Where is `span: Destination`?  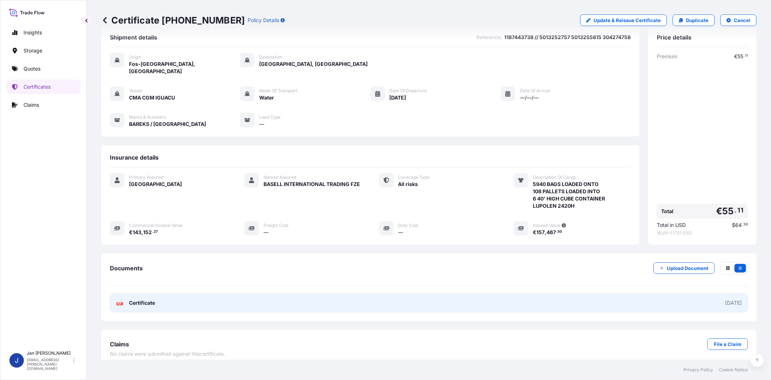
span: Destination is located at coordinates (271, 57).